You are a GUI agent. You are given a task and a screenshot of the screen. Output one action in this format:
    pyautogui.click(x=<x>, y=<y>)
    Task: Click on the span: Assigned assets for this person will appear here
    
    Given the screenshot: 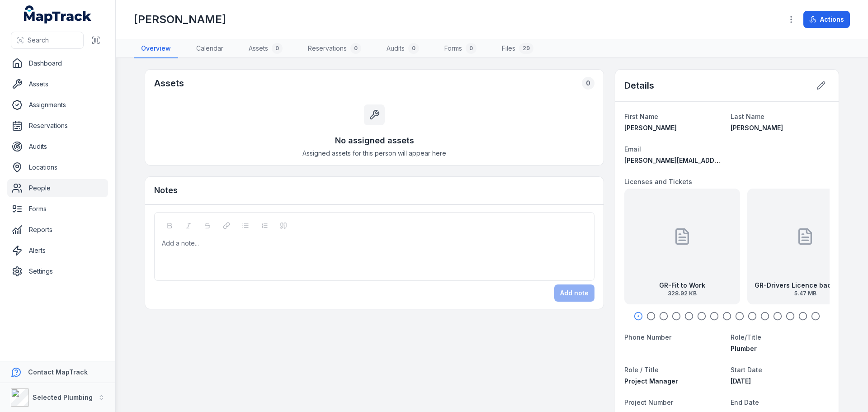 What is the action you would take?
    pyautogui.click(x=374, y=153)
    